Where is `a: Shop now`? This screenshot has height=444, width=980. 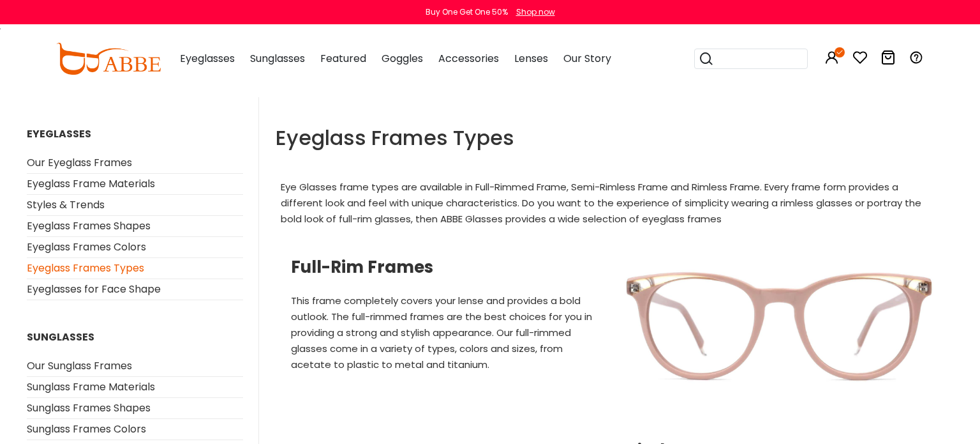 a: Shop now is located at coordinates (532, 11).